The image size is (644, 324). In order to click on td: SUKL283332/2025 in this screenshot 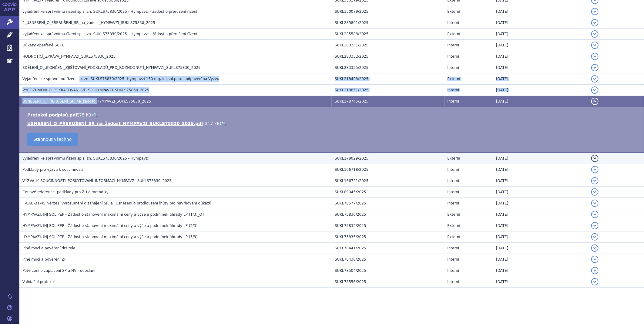, I will do `click(389, 57)`.